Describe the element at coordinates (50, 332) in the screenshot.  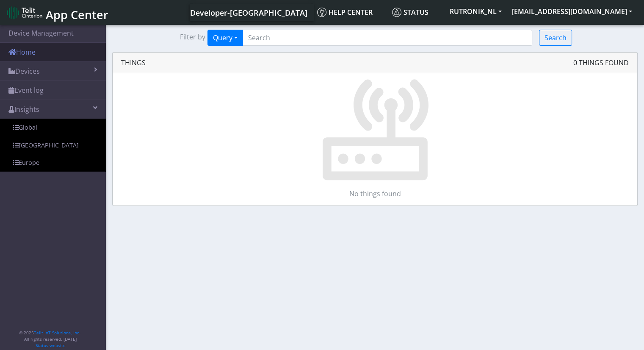
I see `p: © 2025 .` at that location.